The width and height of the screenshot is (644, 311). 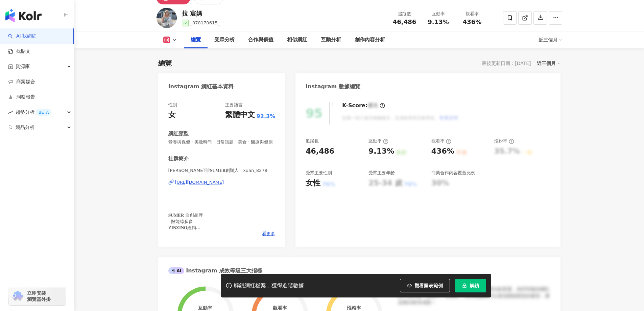 What do you see at coordinates (425, 286) in the screenshot?
I see `button: 觀看圖表範例` at bounding box center [425, 286].